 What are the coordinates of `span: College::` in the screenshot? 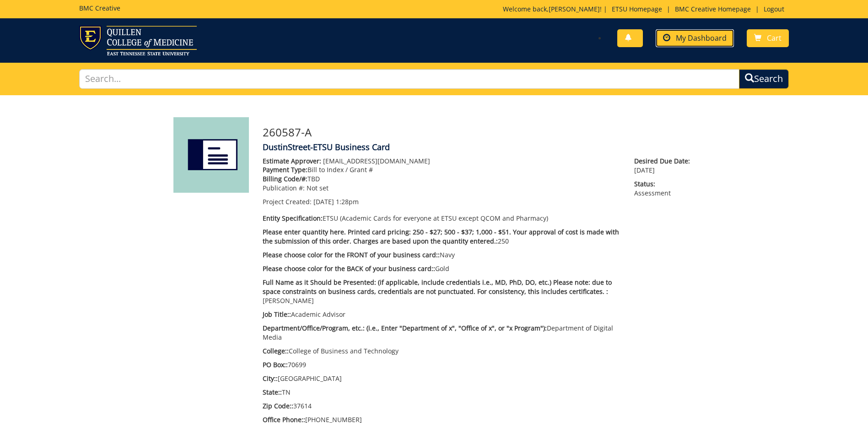 It's located at (275, 350).